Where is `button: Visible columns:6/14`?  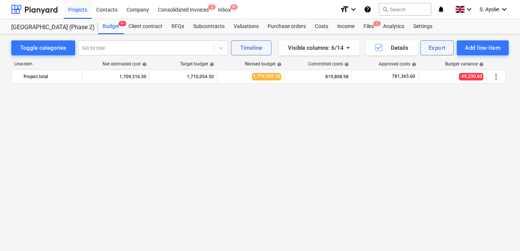 button: Visible columns:6/14 is located at coordinates (319, 48).